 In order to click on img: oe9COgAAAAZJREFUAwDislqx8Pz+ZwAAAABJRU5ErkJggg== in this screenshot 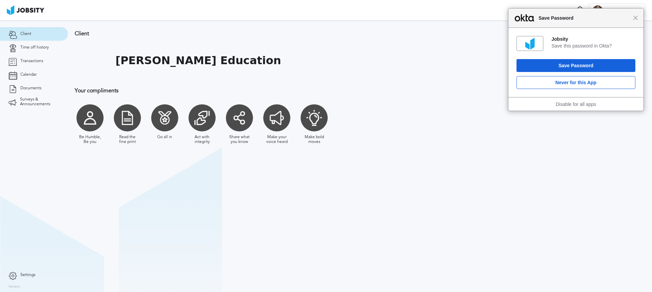, I will do `click(530, 43)`.